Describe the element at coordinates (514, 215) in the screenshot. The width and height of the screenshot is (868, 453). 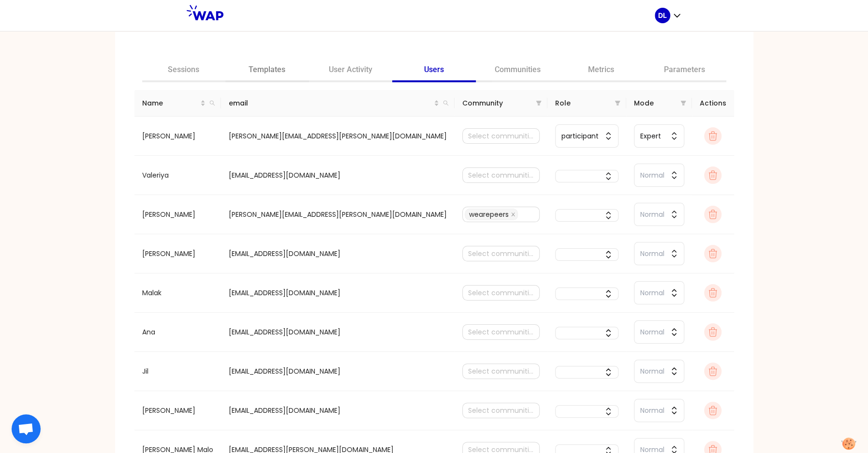
I see `span: close` at that location.